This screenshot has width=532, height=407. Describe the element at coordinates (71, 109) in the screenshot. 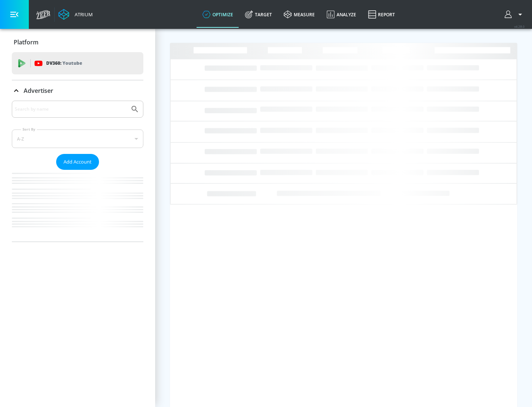

I see `input: Search by name` at that location.